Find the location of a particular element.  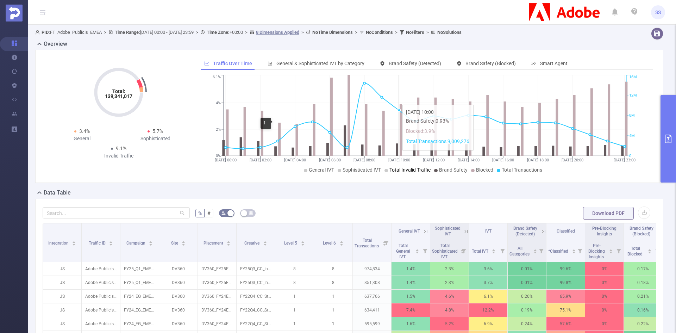

span: Level 6 is located at coordinates (330, 243).